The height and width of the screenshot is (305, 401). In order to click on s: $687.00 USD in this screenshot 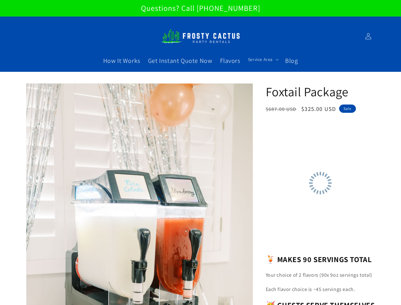, I will do `click(281, 109)`.